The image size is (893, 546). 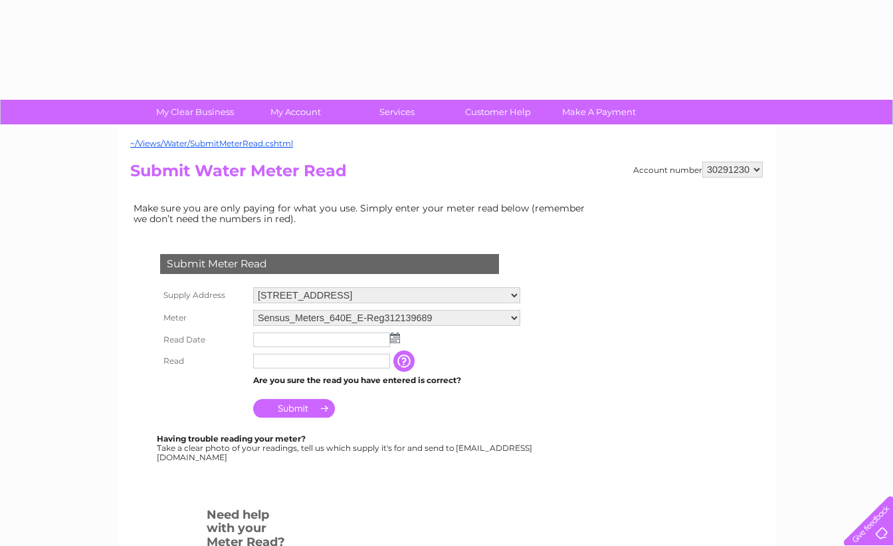 I want to click on th: Read Date, so click(x=203, y=340).